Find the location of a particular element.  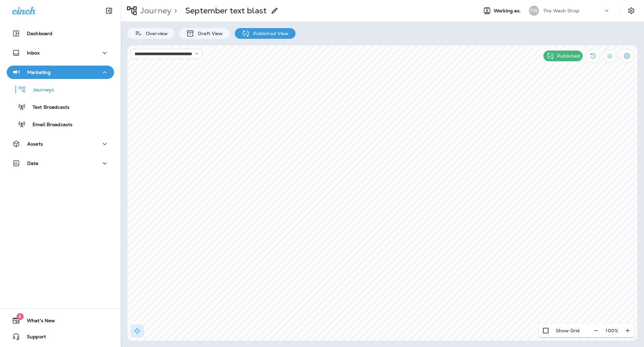

p: Draft View is located at coordinates (209, 33).